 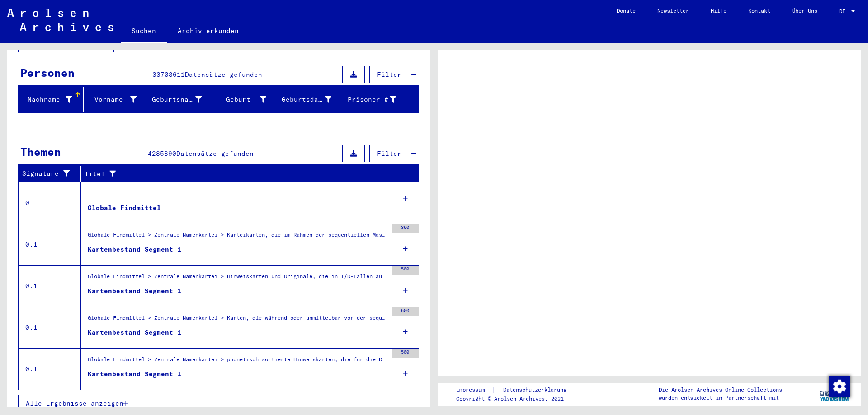 I want to click on p: Die Arolsen Archives Online-Collections, so click(x=720, y=390).